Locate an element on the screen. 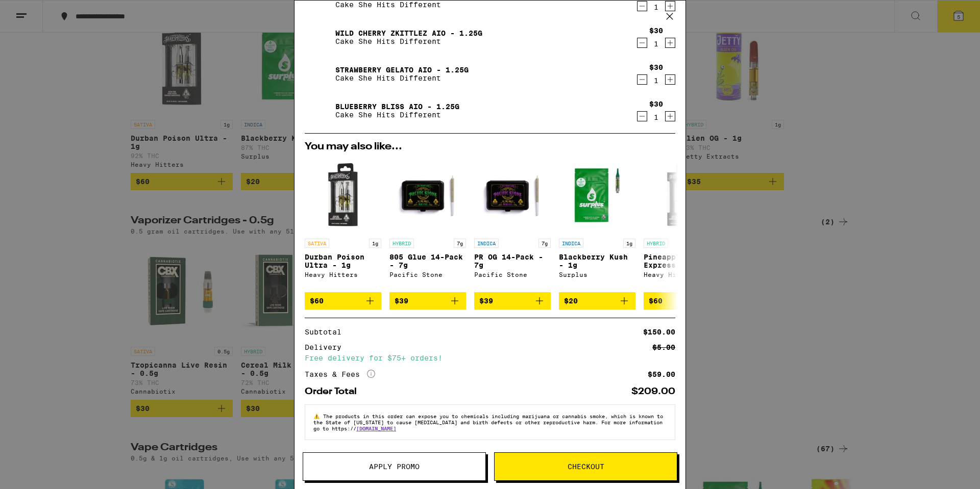 The image size is (980, 489). div: Order Total is located at coordinates (334, 392).